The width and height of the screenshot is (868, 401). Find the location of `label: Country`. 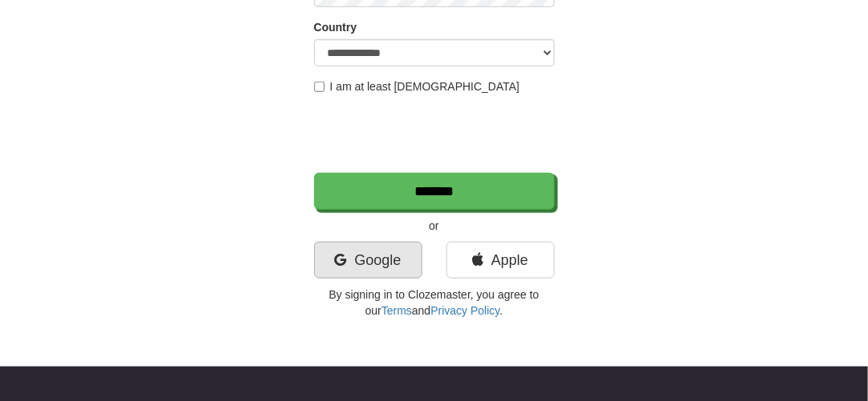

label: Country is located at coordinates (336, 27).